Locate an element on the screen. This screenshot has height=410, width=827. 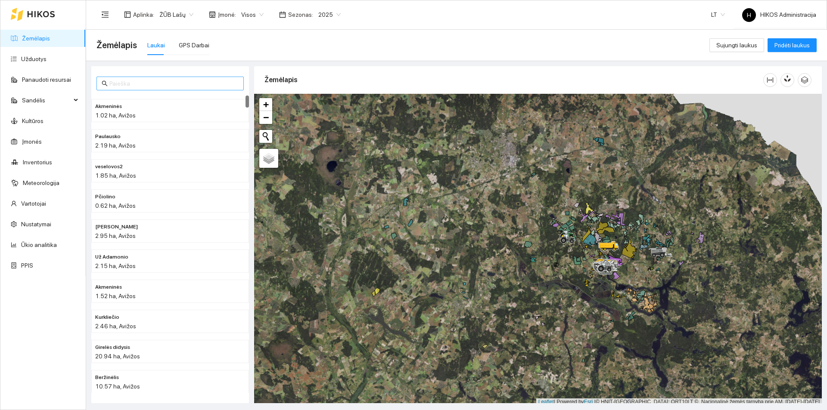
span: Beržinėlis is located at coordinates (107, 378).